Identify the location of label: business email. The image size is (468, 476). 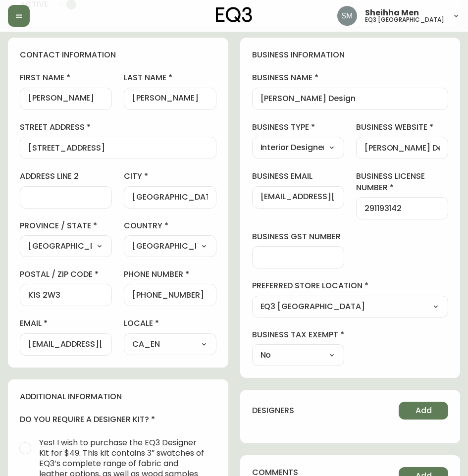
(298, 176).